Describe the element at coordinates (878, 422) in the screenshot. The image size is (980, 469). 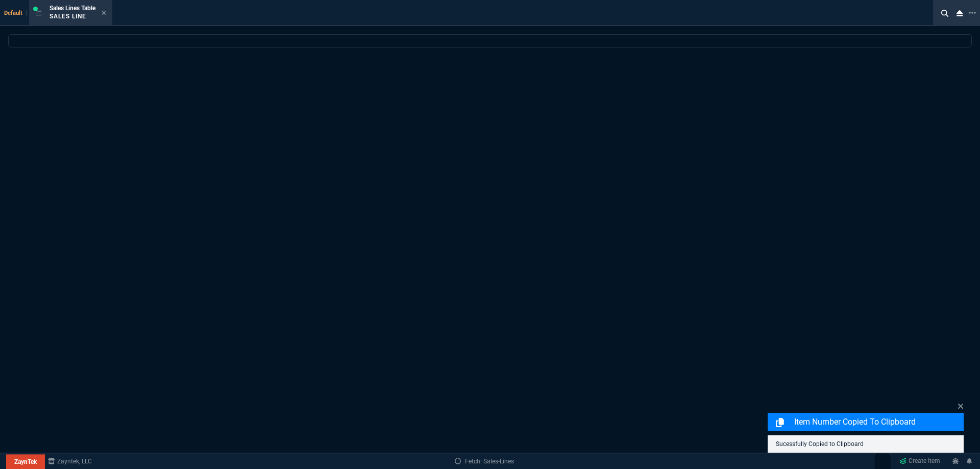
I see `p: Item Number Copied to Clipboard` at that location.